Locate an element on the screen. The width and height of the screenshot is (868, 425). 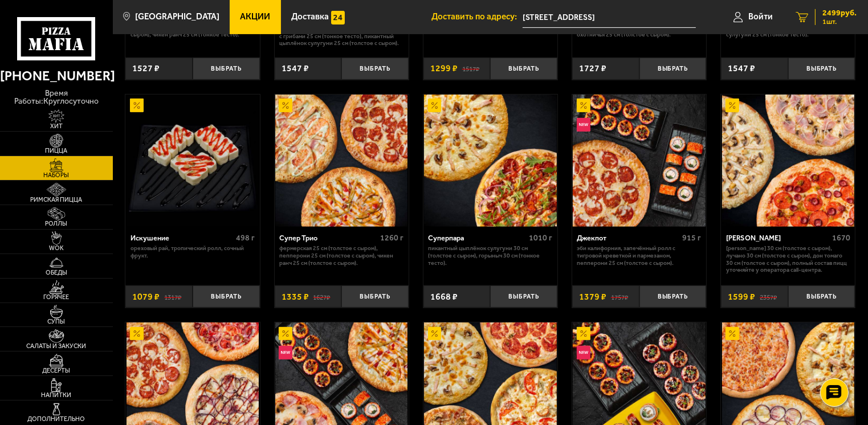
a: АкционныйИскушение is located at coordinates (192, 160).